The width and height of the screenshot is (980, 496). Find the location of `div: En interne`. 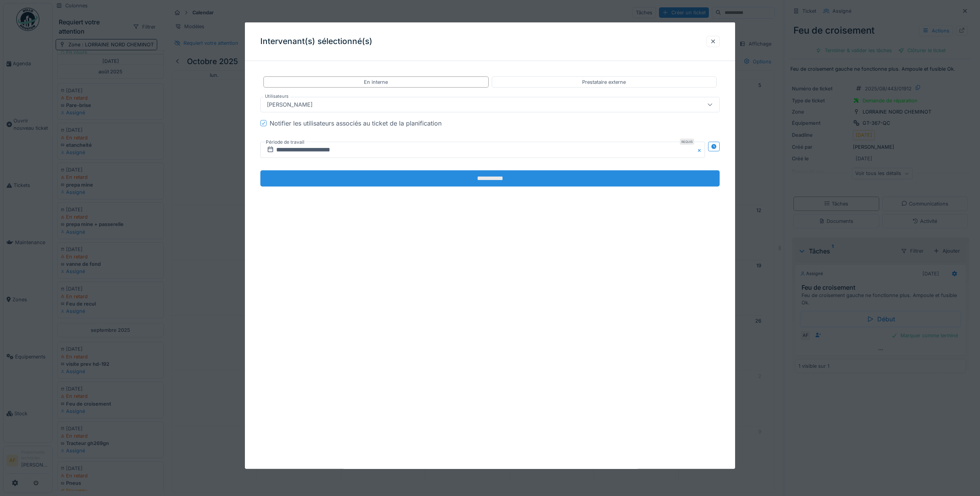

div: En interne is located at coordinates (376, 82).